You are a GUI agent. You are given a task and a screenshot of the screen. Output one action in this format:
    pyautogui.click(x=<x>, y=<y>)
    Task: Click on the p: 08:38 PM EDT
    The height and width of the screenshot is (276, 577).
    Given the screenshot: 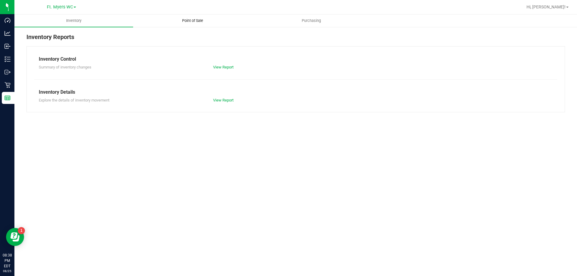 What is the action you would take?
    pyautogui.click(x=7, y=261)
    